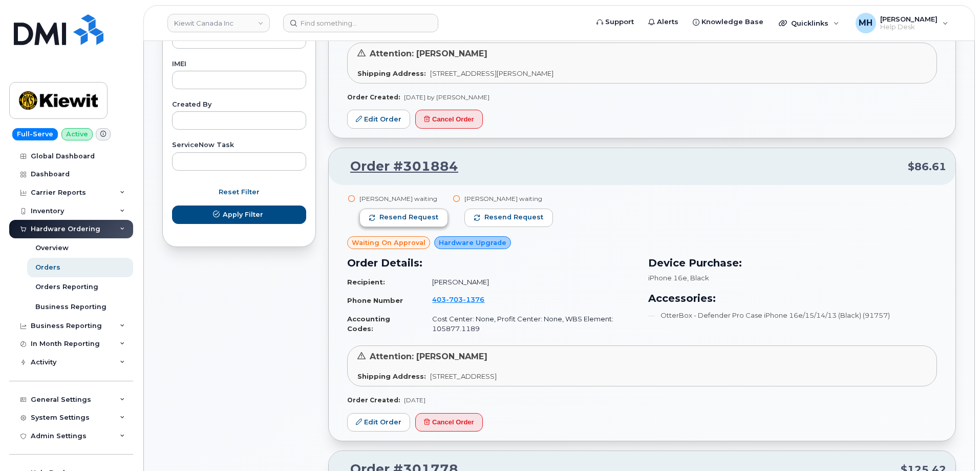  What do you see at coordinates (398, 167) in the screenshot?
I see `a: Order #301884` at bounding box center [398, 167].